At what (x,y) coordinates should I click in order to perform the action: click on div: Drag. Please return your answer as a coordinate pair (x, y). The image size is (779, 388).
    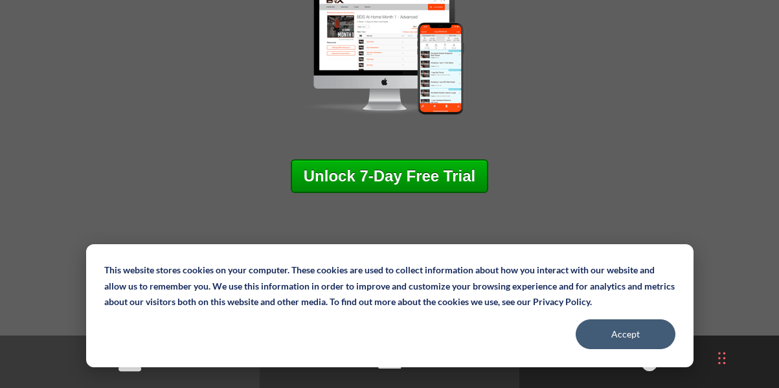
    Looking at the image, I should click on (722, 358).